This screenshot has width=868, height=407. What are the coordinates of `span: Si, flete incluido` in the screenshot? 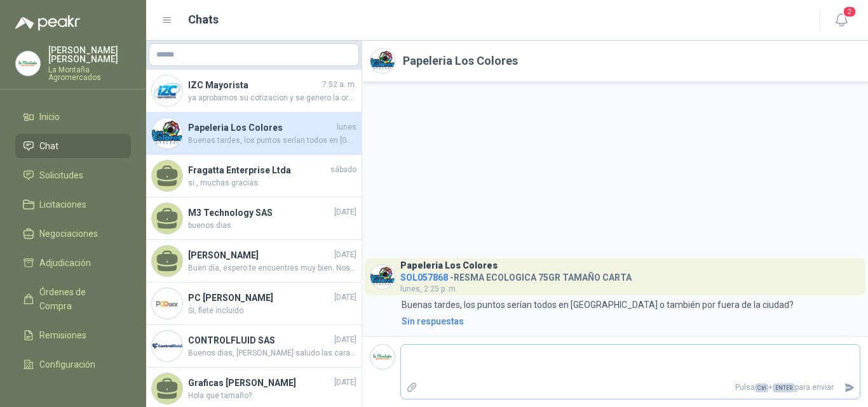 It's located at (272, 311).